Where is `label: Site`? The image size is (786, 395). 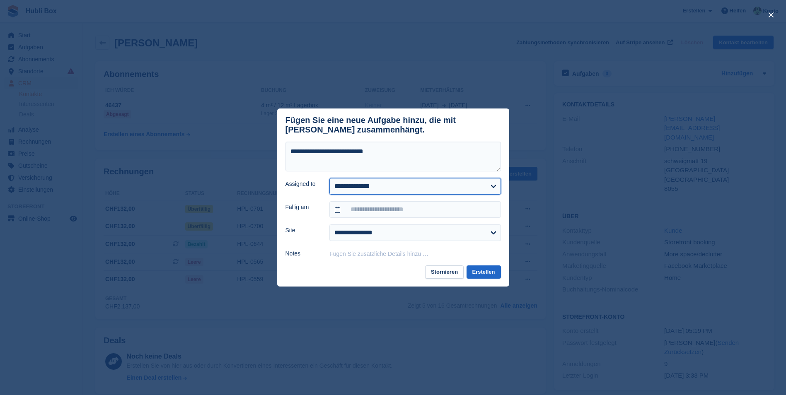
label: Site is located at coordinates (303, 230).